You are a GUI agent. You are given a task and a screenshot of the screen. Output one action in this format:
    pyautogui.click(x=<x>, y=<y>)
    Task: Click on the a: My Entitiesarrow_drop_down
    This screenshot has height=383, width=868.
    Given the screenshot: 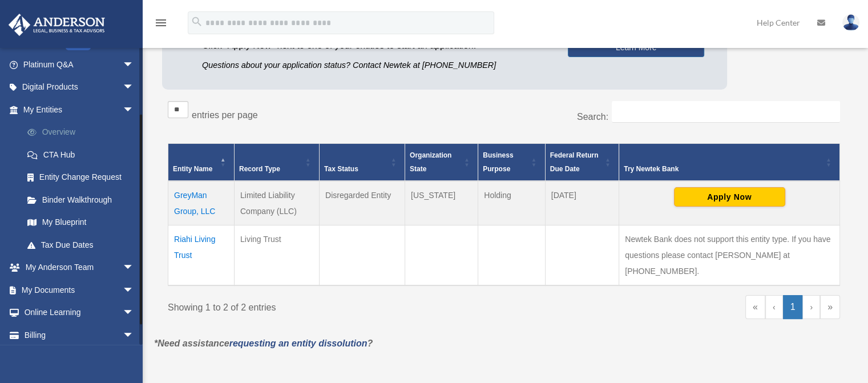 What is the action you would take?
    pyautogui.click(x=79, y=110)
    